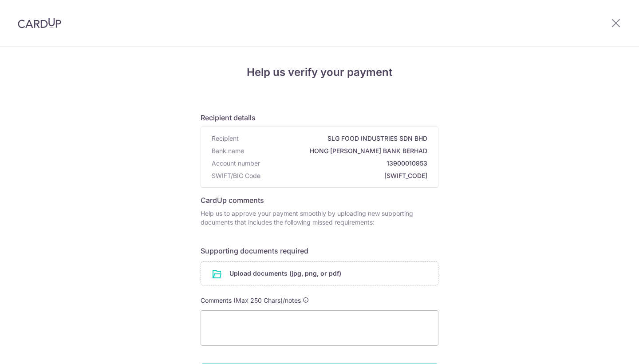  I want to click on h6: CardUp comments, so click(320, 200).